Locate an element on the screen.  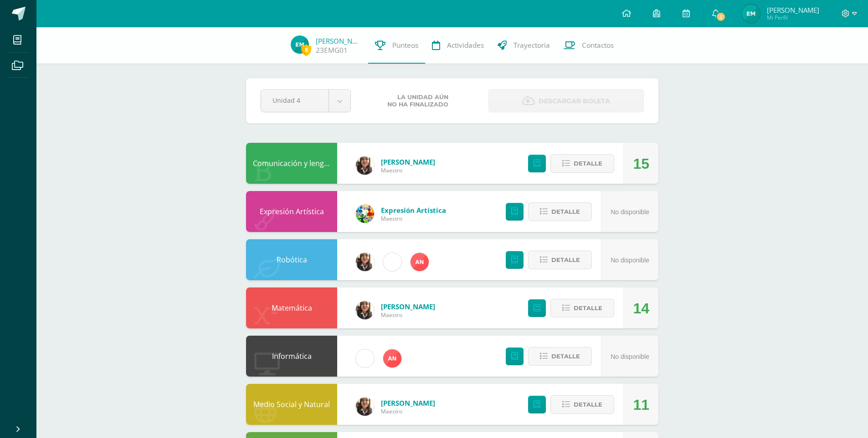
a: 23EMG01 is located at coordinates (332, 50).